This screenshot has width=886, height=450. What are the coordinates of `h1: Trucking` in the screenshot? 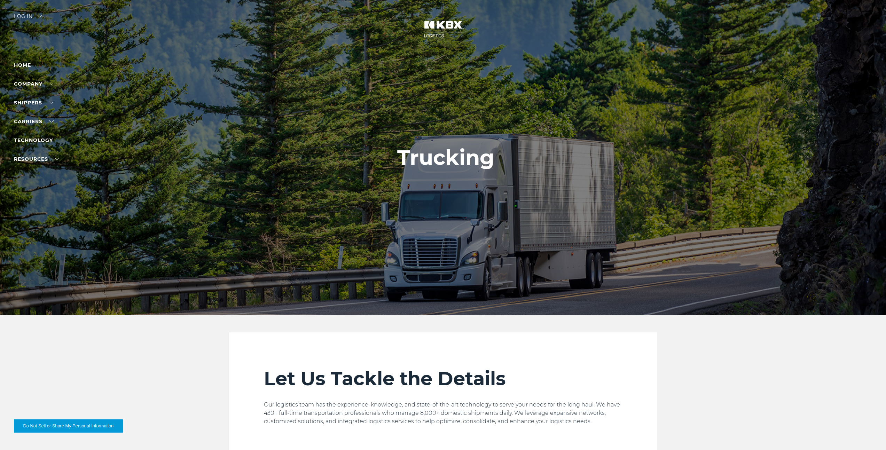 It's located at (446, 158).